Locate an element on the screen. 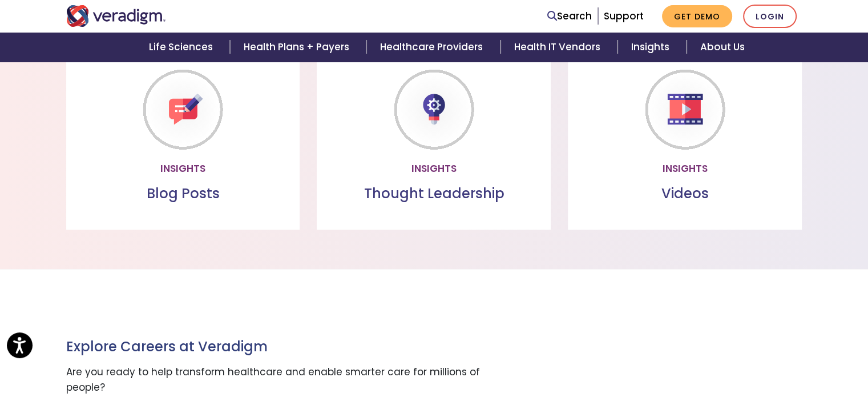 The height and width of the screenshot is (397, 868). img: Veradigm logo is located at coordinates (116, 16).